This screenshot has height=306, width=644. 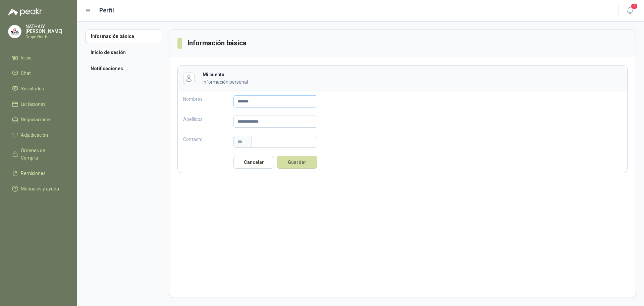 I want to click on a: Manuales y ayuda, so click(x=39, y=189).